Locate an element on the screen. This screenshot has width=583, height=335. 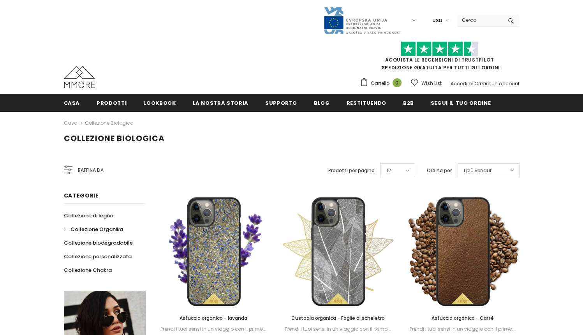
label: Ordina per is located at coordinates (439, 171).